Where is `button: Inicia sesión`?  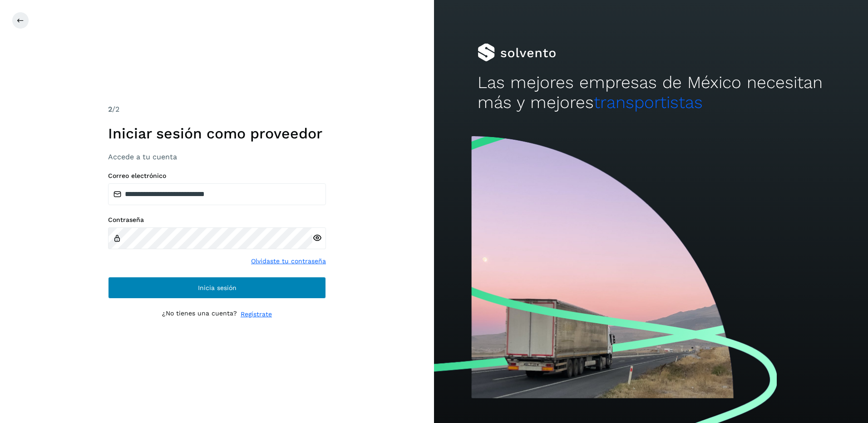
button: Inicia sesión is located at coordinates (217, 288).